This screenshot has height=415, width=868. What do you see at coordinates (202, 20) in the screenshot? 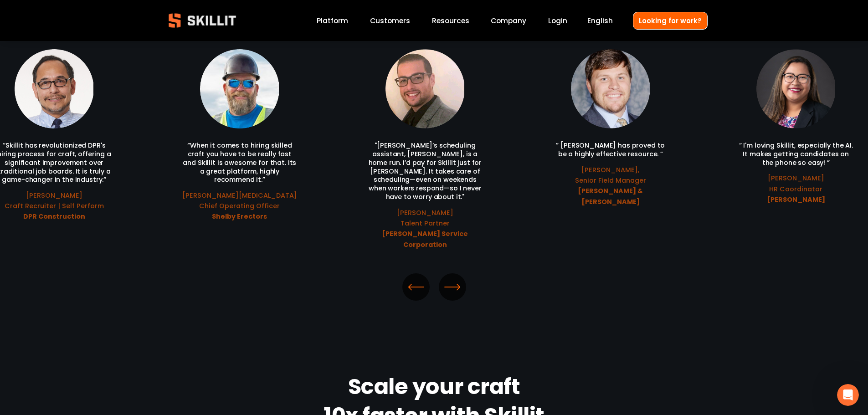
I see `img: Skillit` at bounding box center [202, 20].